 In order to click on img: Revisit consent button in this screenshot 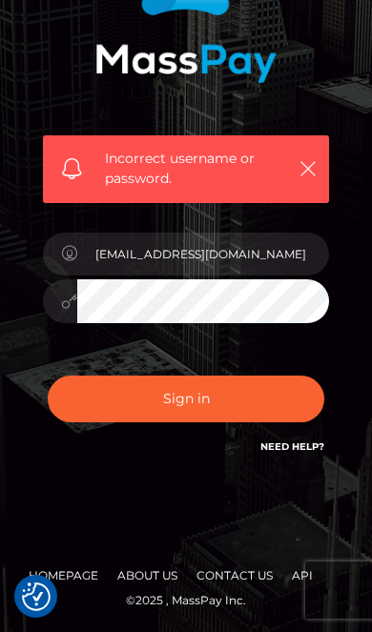, I will do `click(36, 597)`.